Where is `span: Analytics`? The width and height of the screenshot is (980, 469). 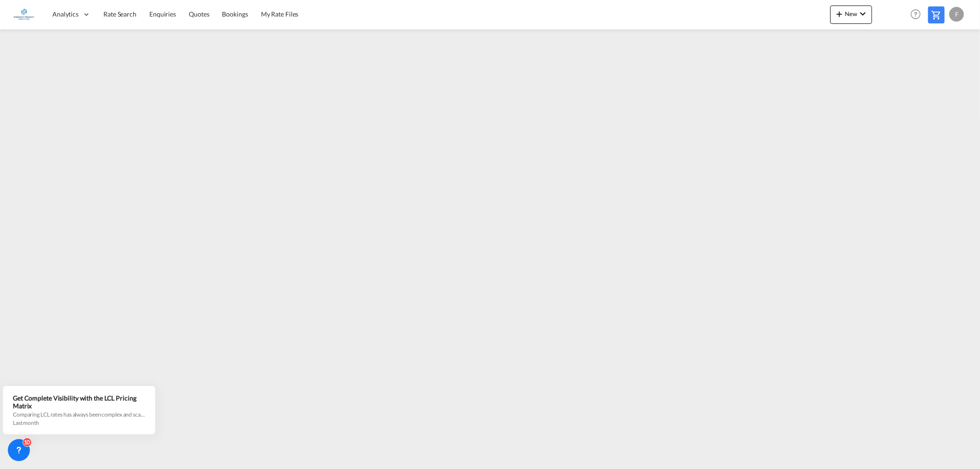
span: Analytics is located at coordinates (65, 14).